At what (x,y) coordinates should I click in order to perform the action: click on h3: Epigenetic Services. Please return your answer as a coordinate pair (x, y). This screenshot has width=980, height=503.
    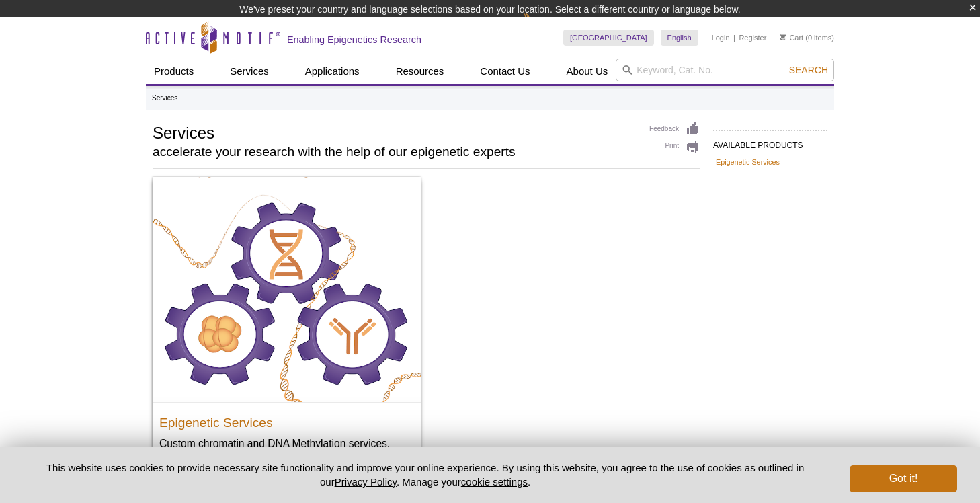
    Looking at the image, I should click on (286, 419).